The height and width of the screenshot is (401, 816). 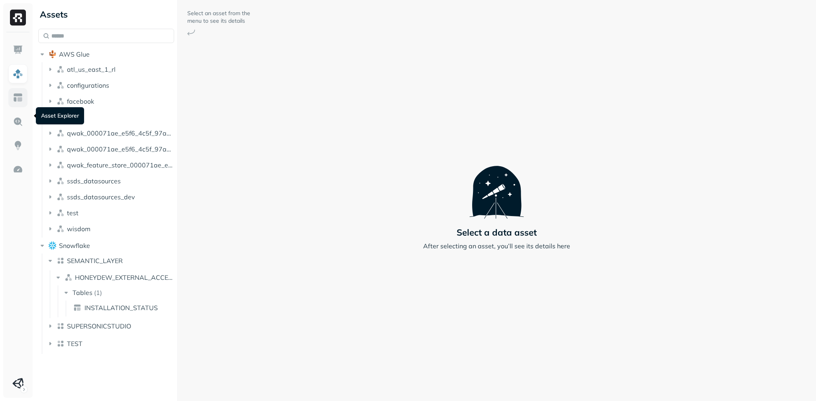 What do you see at coordinates (110, 85) in the screenshot?
I see `button: configurations` at bounding box center [110, 85].